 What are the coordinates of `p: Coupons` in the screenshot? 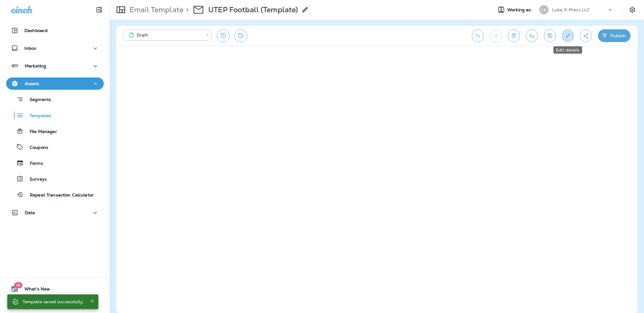 It's located at (36, 148).